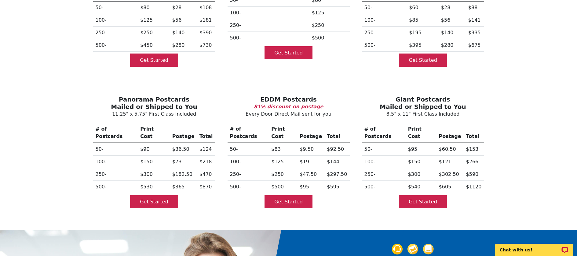 The width and height of the screenshot is (577, 256). What do you see at coordinates (423, 103) in the screenshot?
I see `h3: Giant Postcards Mailed or Shipped to You` at bounding box center [423, 103].